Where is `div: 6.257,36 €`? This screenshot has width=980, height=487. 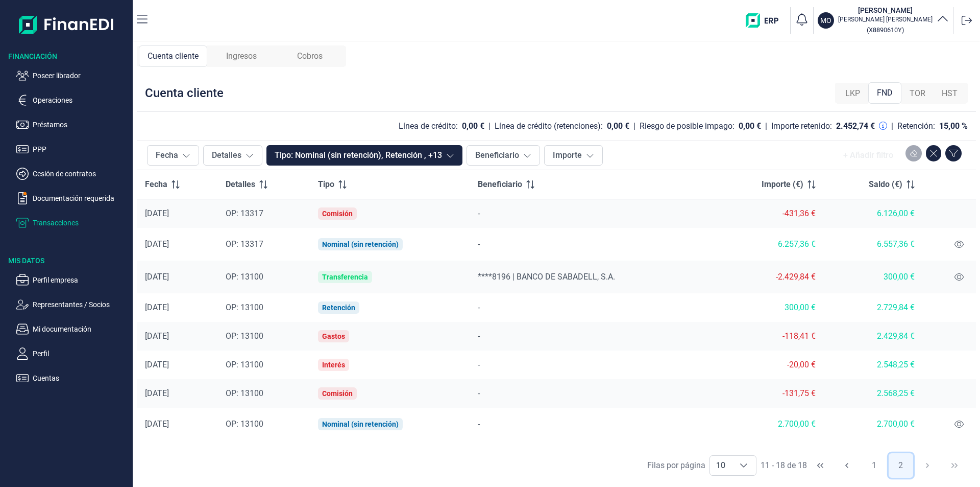 div: 6.257,36 € is located at coordinates (769, 244).